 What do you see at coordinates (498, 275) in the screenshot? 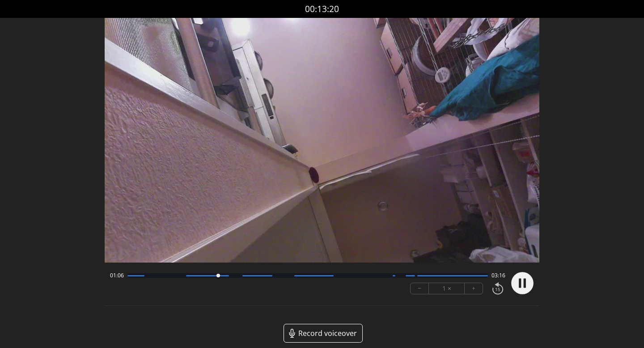
I see `span: 03:16` at bounding box center [498, 275].